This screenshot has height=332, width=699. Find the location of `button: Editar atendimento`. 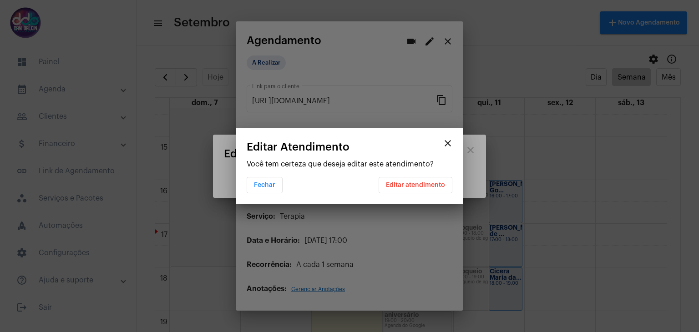

button: Editar atendimento is located at coordinates (416, 185).